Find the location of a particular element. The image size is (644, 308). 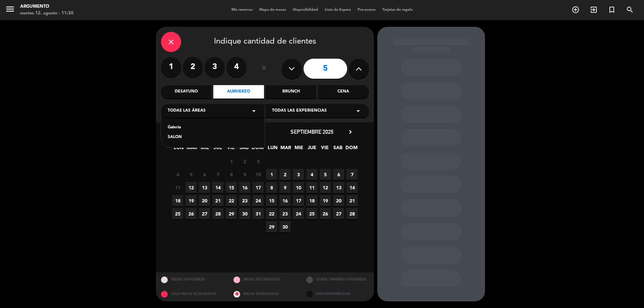

div: Galeria is located at coordinates (212, 128).